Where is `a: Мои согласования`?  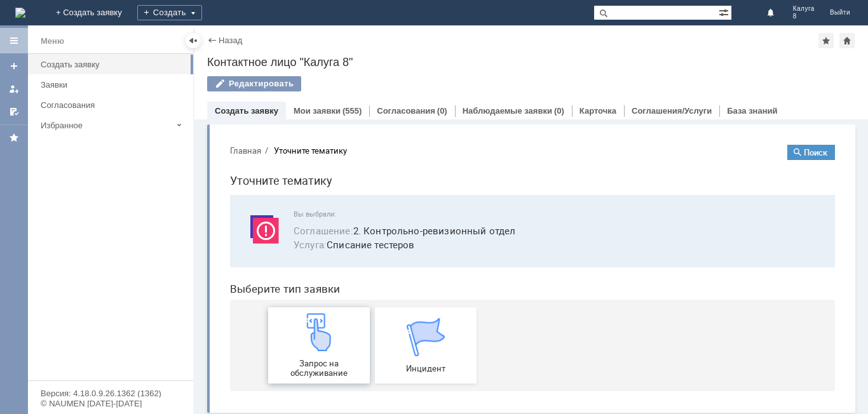 a: Мои согласования is located at coordinates (14, 112).